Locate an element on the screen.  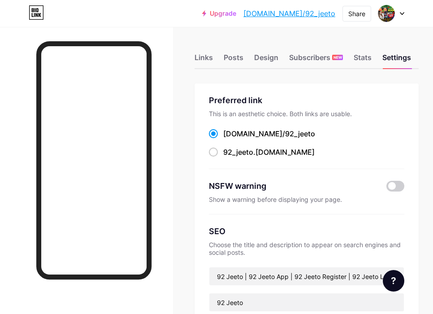
div: This is an aesthetic choice. Both links are usable. is located at coordinates (306, 113).